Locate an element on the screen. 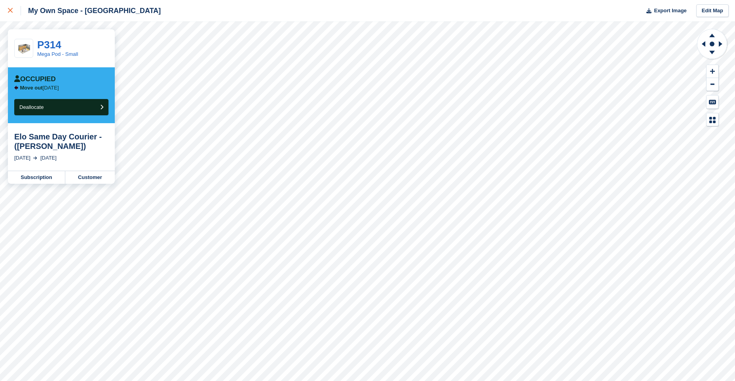 The width and height of the screenshot is (735, 381). button: Map Legend is located at coordinates (712, 119).